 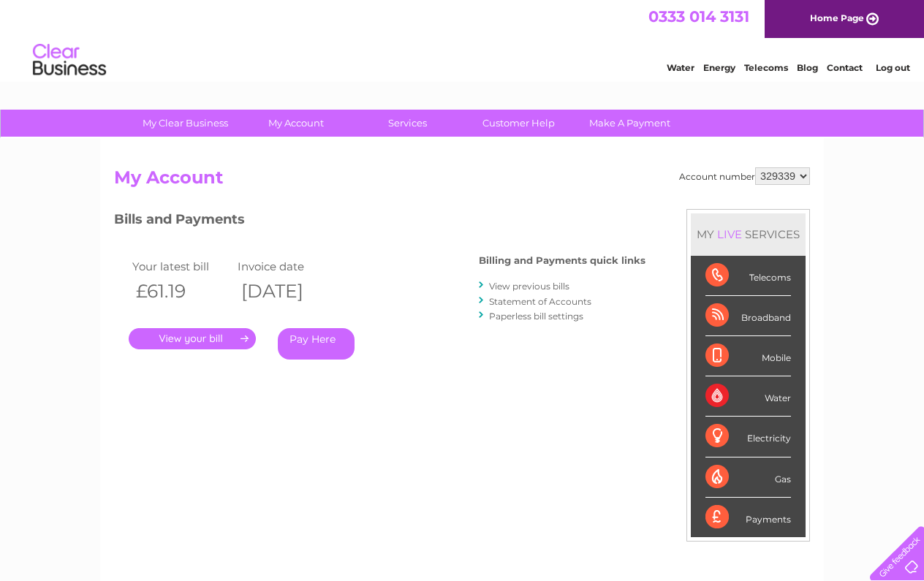 I want to click on a: Customer Help, so click(x=518, y=123).